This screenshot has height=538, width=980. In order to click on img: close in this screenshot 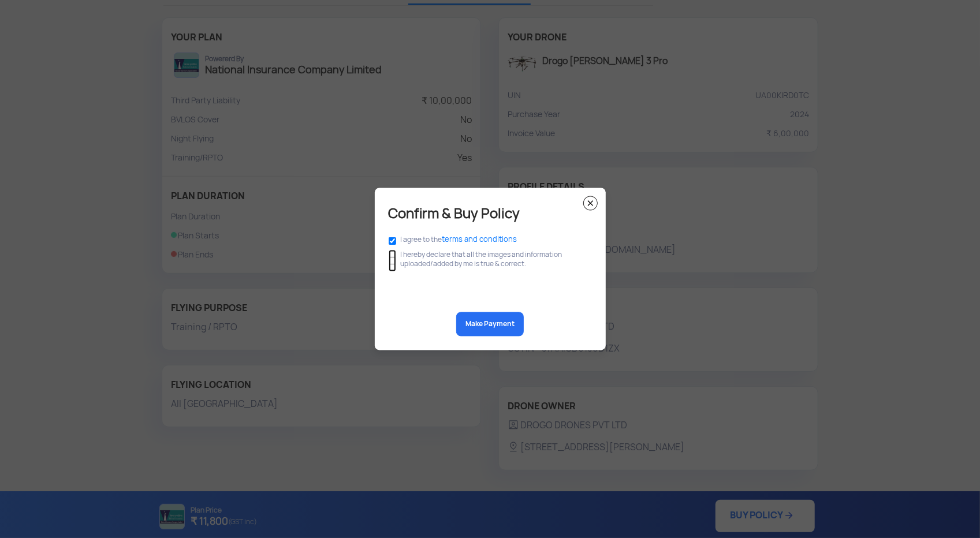, I will do `click(590, 203)`.